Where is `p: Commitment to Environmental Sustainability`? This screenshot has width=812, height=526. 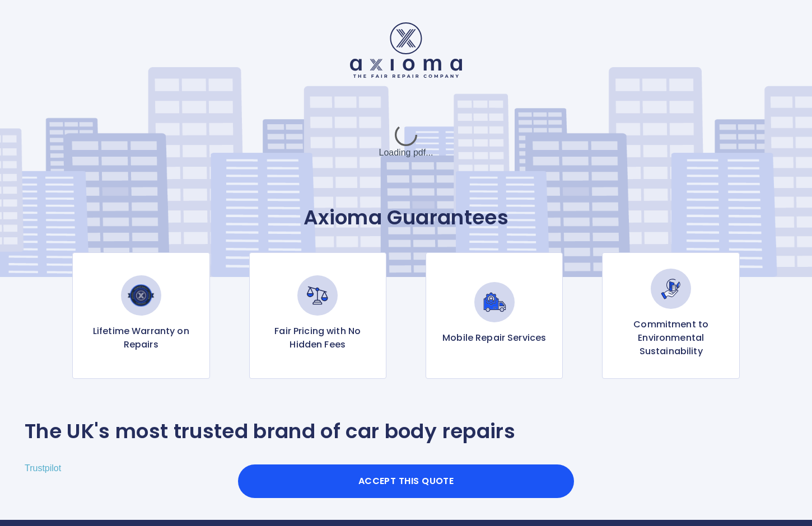 p: Commitment to Environmental Sustainability is located at coordinates (670, 338).